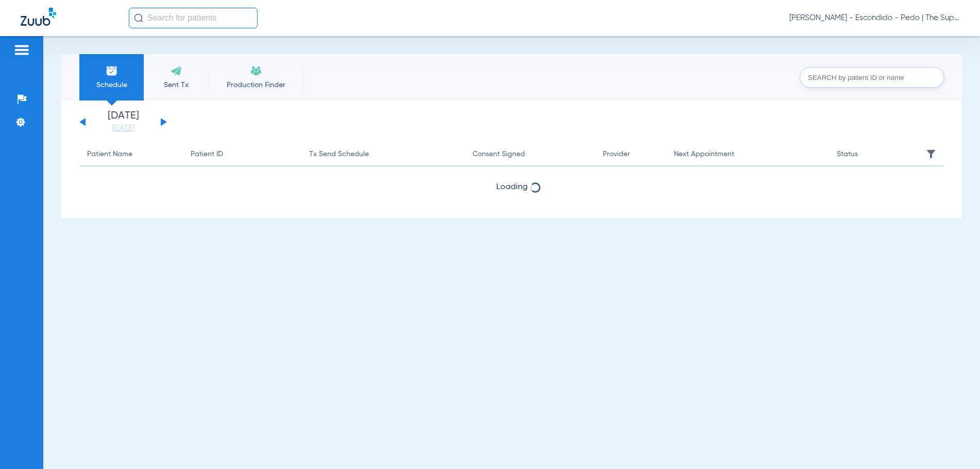 The width and height of the screenshot is (980, 469). I want to click on img: Schedule, so click(112, 70).